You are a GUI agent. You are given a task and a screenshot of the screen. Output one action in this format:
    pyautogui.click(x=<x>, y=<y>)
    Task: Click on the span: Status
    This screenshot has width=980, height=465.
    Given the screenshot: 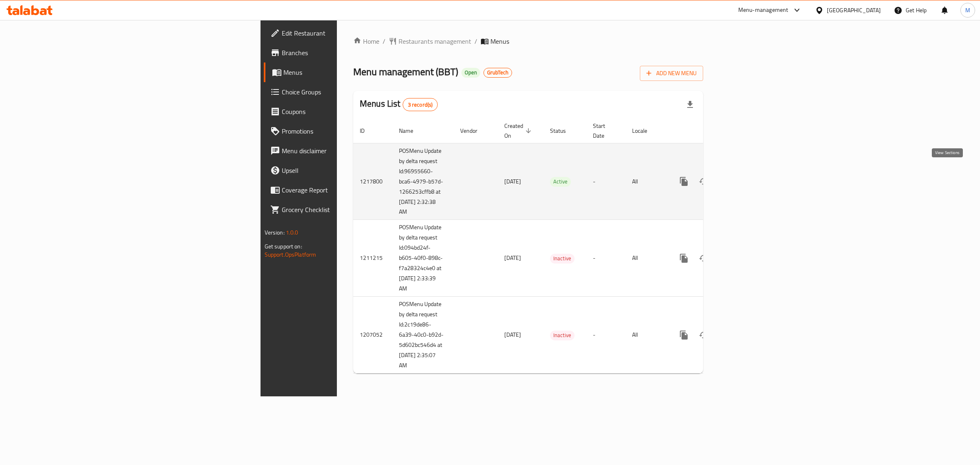 What is the action you would take?
    pyautogui.click(x=563, y=131)
    